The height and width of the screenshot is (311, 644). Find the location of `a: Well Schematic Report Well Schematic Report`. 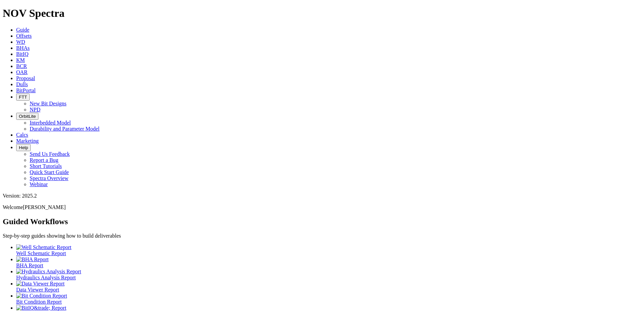

a: Well Schematic Report Well Schematic Report is located at coordinates (329, 250).